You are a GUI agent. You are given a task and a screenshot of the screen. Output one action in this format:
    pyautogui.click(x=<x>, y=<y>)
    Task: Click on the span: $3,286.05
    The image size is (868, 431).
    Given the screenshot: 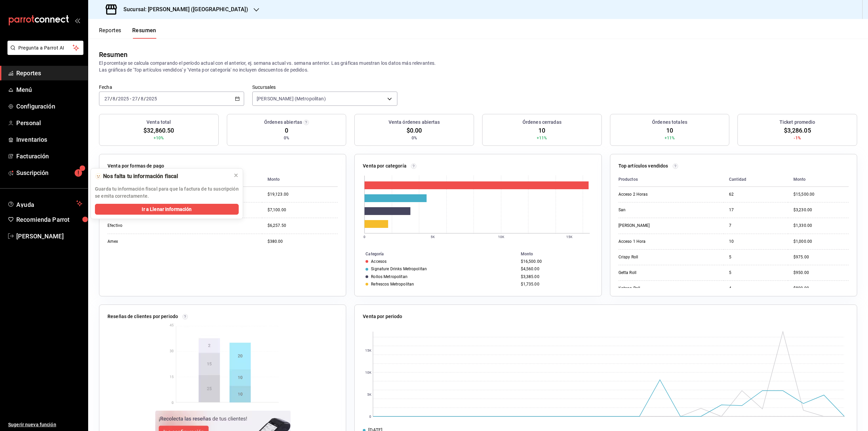 What is the action you would take?
    pyautogui.click(x=798, y=130)
    